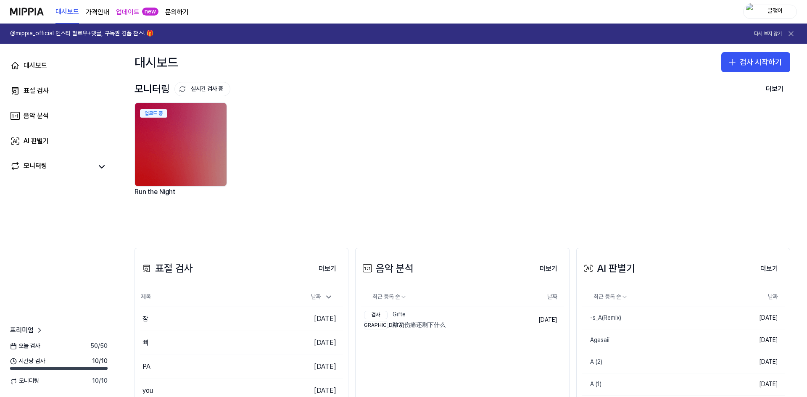 Image resolution: width=807 pixels, height=397 pixels. What do you see at coordinates (82, 34) in the screenshot?
I see `h1: @mippia_official 인스타 팔로우+댓글, 구독권 경품 찬스! 🎁` at bounding box center [82, 34].